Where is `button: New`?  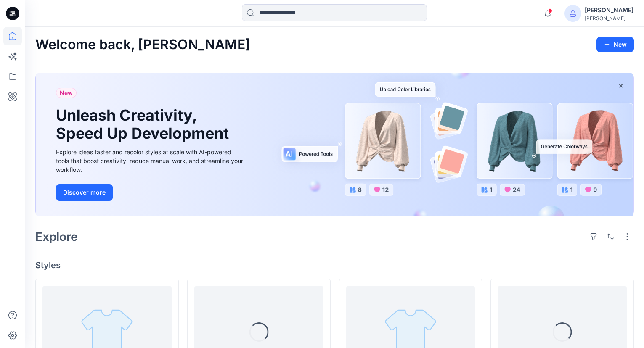 button: New is located at coordinates (615, 44).